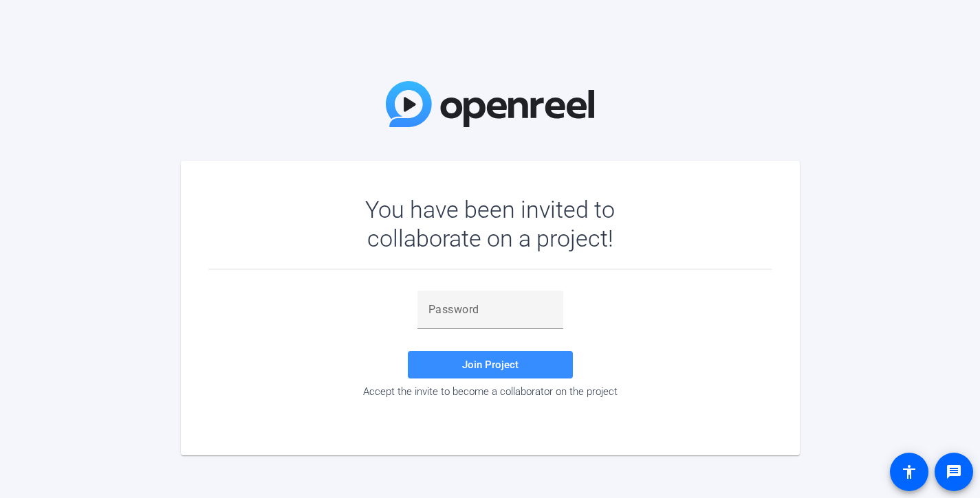 The width and height of the screenshot is (980, 498). I want to click on div: You have been invited to collaborate on a project!, so click(490, 224).